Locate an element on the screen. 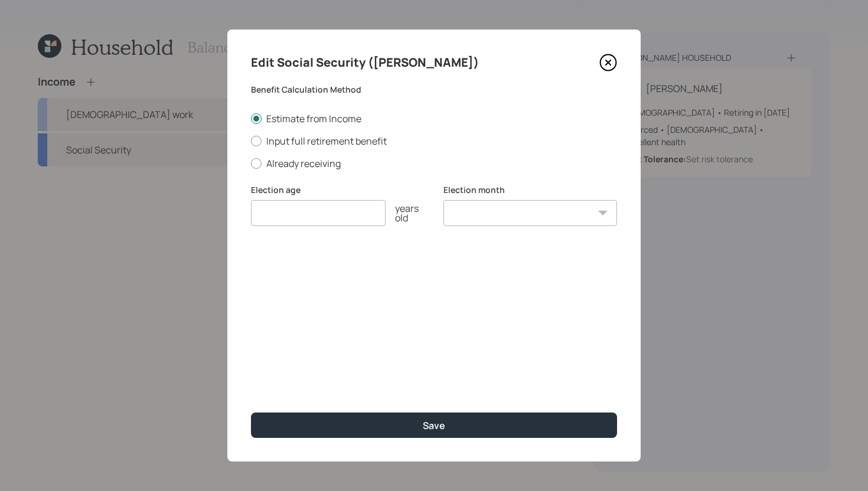  label: Election month is located at coordinates (530, 190).